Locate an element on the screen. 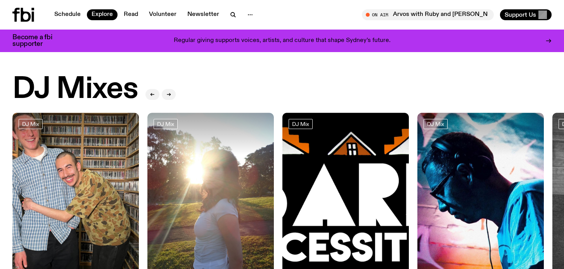 The height and width of the screenshot is (269, 564). h2: DJ Mixes is located at coordinates (75, 89).